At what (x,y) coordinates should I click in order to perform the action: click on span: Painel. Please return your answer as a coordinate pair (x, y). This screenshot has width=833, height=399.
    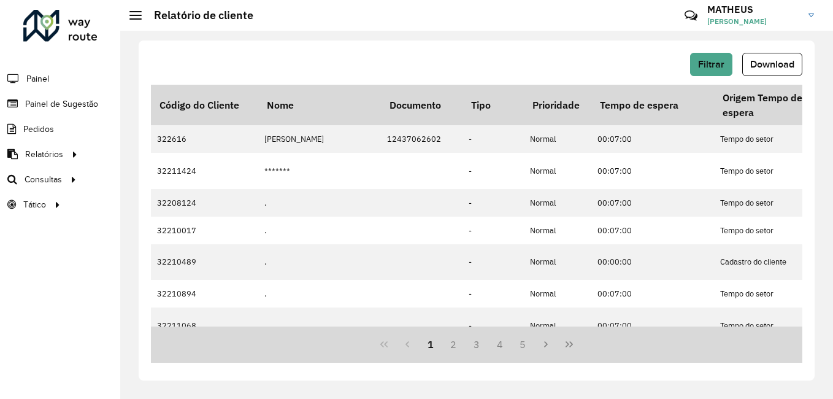
    Looking at the image, I should click on (37, 79).